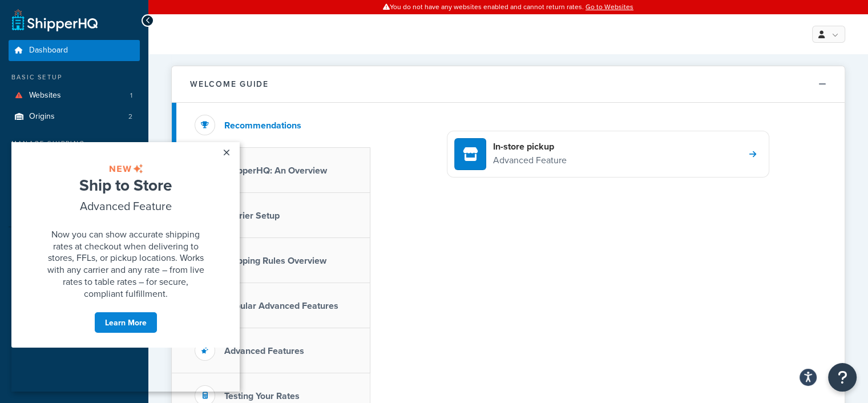  Describe the element at coordinates (74, 205) in the screenshot. I see `a: Advanced Features3` at that location.